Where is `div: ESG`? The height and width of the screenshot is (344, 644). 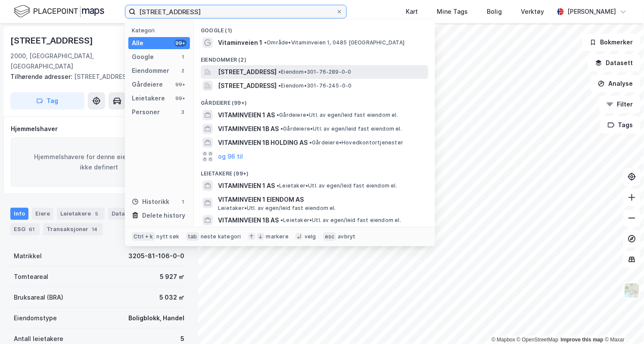 div: ESG is located at coordinates (25, 230).